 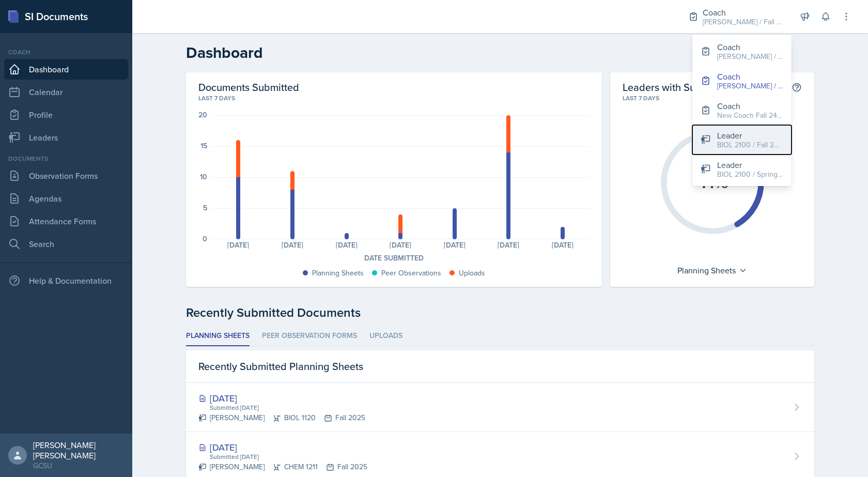 What do you see at coordinates (750, 115) in the screenshot?
I see `div: New Coach Fall 24 / Spring 2025` at bounding box center [750, 115].